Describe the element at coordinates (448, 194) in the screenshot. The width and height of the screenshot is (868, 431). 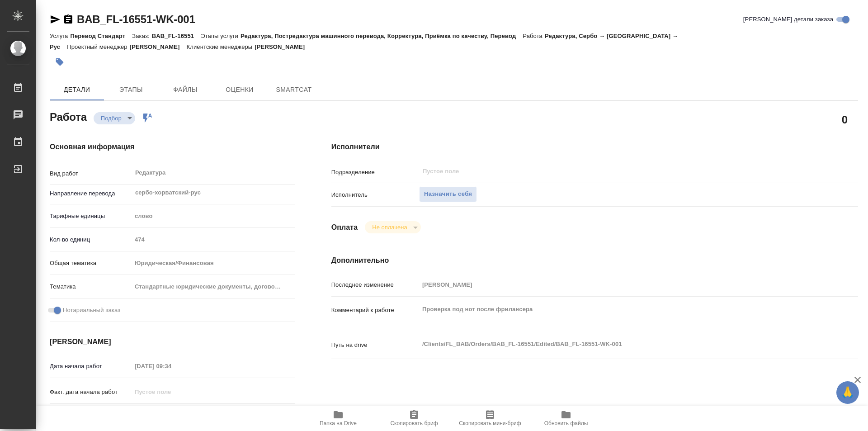
I see `span: Назначить себя` at that location.